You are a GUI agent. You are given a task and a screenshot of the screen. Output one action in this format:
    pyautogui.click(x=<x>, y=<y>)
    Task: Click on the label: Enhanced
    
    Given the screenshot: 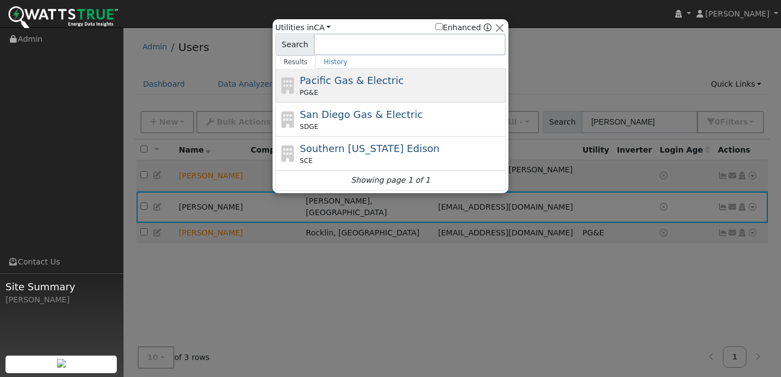 What is the action you would take?
    pyautogui.click(x=458, y=27)
    